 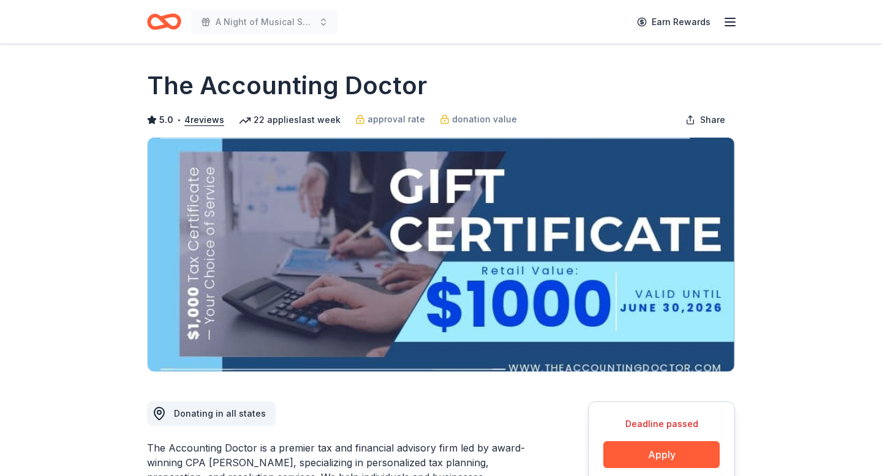 I want to click on button: 4reviews, so click(x=204, y=120).